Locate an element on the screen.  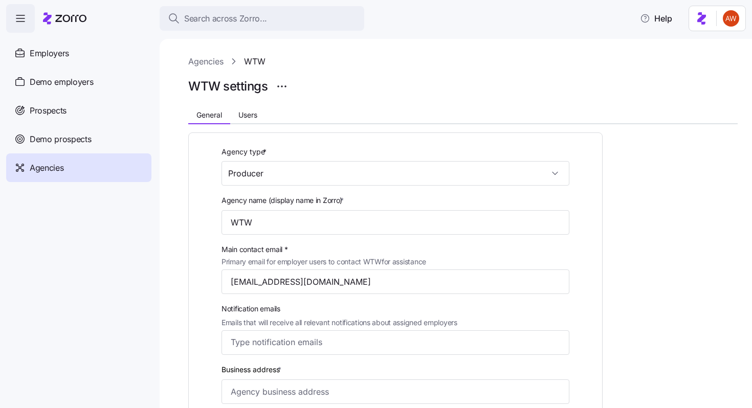
span: Main contact email * is located at coordinates (324, 250).